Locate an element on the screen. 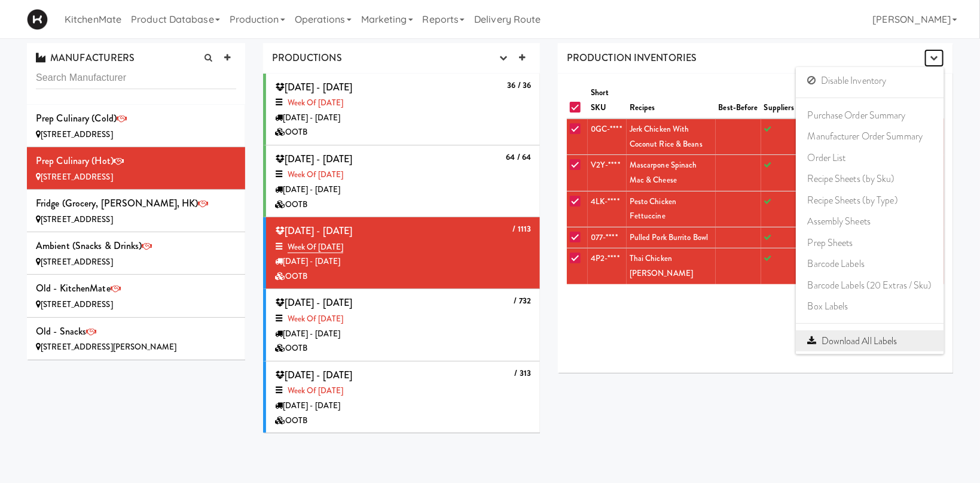 This screenshot has height=483, width=980. span: Prep Culinary (Hot) is located at coordinates (75, 161).